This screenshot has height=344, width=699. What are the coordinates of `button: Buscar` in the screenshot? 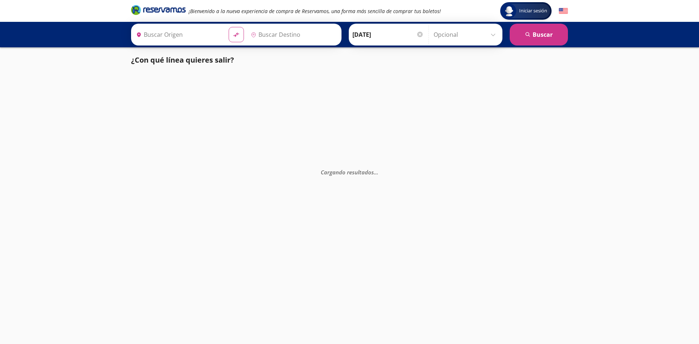 It's located at (539, 35).